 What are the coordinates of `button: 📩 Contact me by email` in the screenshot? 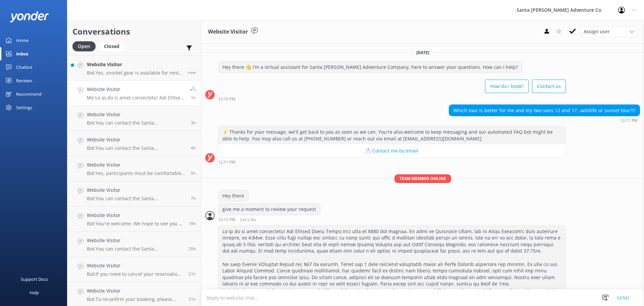 It's located at (392, 151).